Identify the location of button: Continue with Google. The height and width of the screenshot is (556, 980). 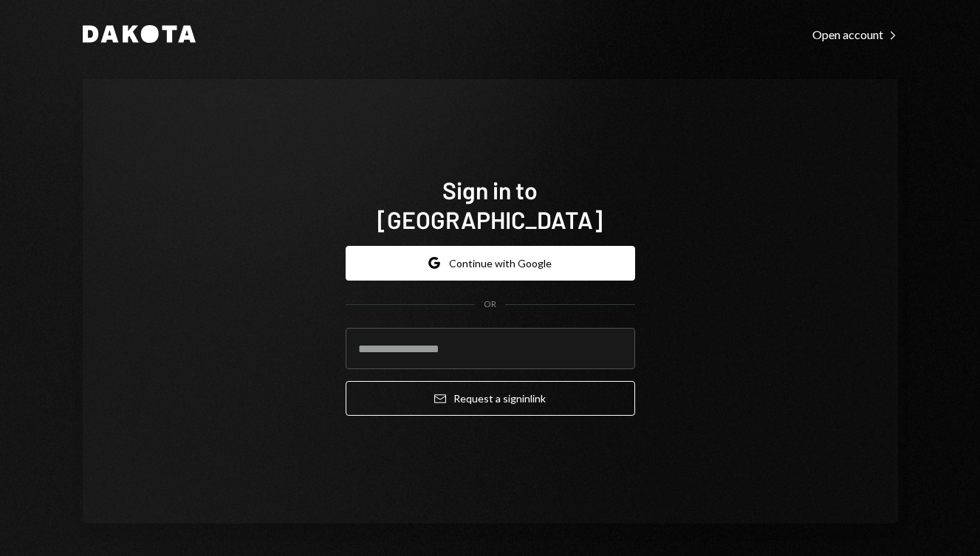
(490, 263).